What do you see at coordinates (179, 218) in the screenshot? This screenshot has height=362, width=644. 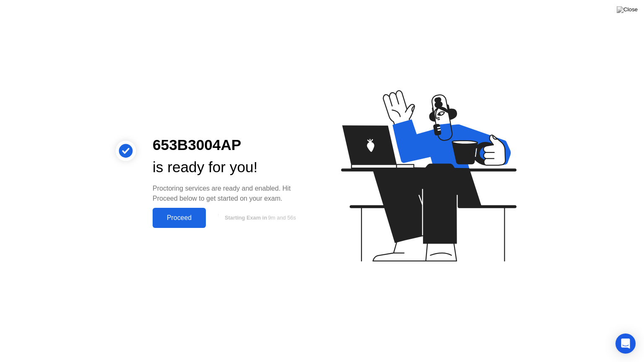 I see `button: Proceed` at bounding box center [179, 218].